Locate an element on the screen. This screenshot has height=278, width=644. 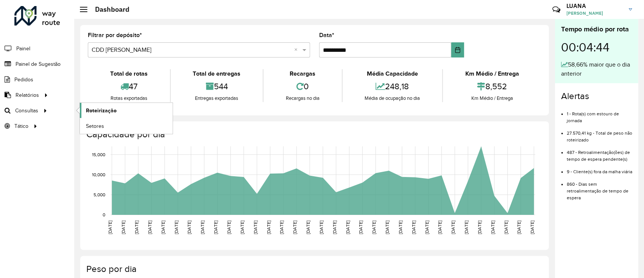
a: Roteirização is located at coordinates (126, 111).